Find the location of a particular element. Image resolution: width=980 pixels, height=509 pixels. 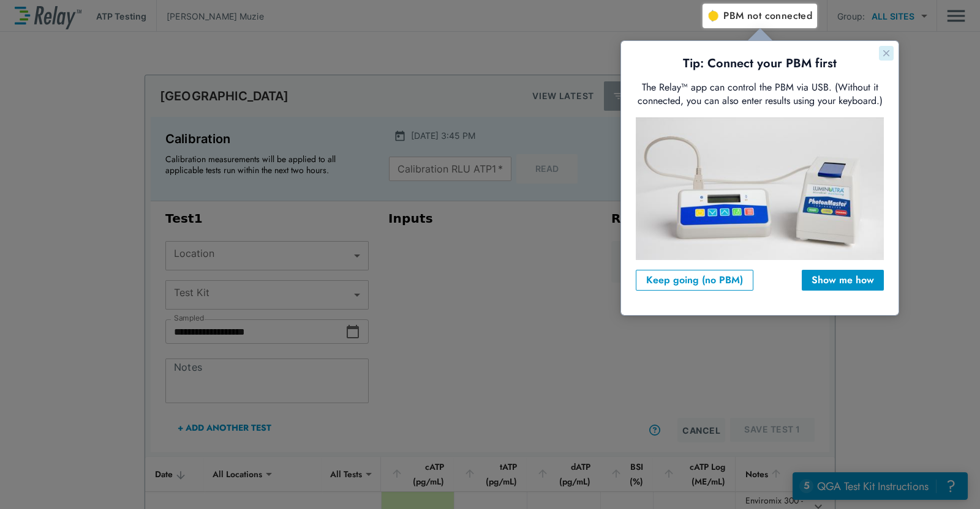

button: Close guide is located at coordinates (265, 12).